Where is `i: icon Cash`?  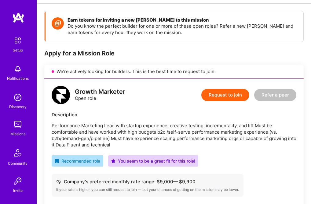
i: icon Cash is located at coordinates (58, 182).